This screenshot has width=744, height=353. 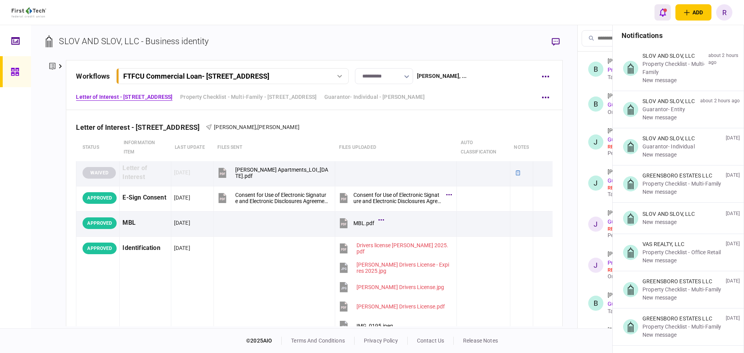 I want to click on button: Shawn Buckley Drivers License.pdf, so click(x=391, y=306).